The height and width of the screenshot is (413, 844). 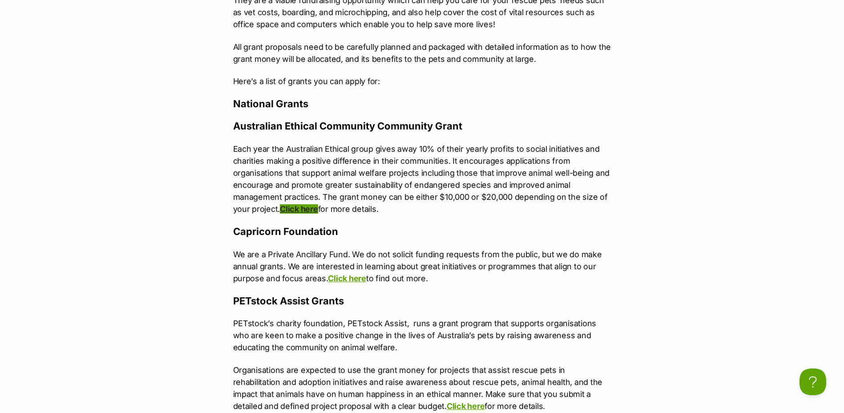 I want to click on h3: Australian Ethical Community Community Grant, so click(x=422, y=126).